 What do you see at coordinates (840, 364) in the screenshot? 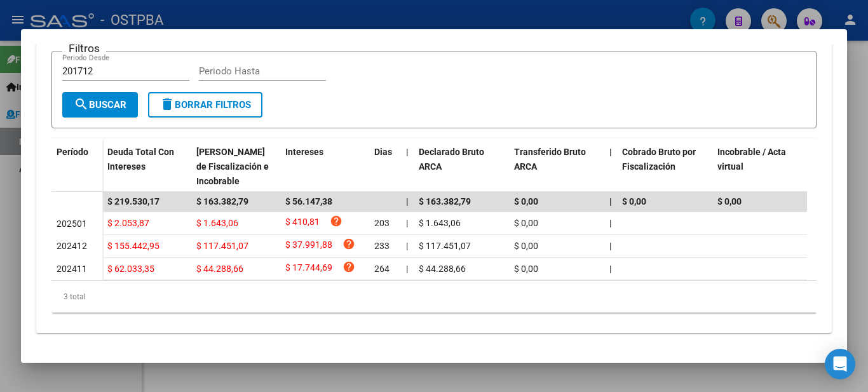
I see `div: Open Intercom Messenger` at bounding box center [840, 364].